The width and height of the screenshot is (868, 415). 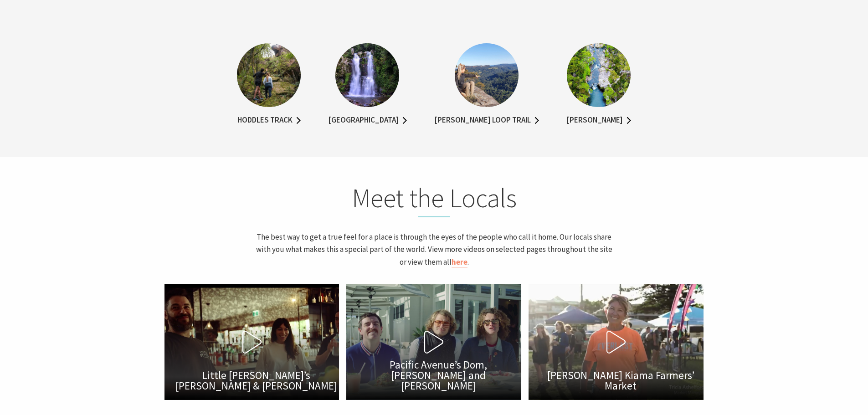 I want to click on a: here, so click(x=459, y=262).